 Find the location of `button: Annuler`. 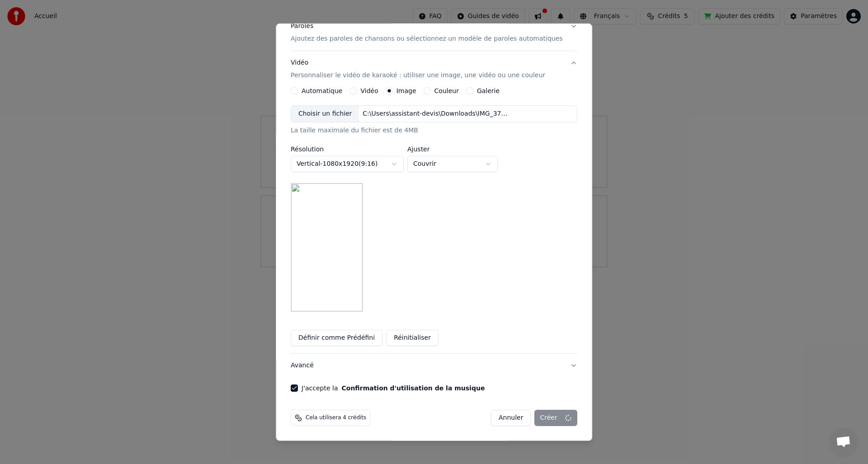

button: Annuler is located at coordinates (511, 418).